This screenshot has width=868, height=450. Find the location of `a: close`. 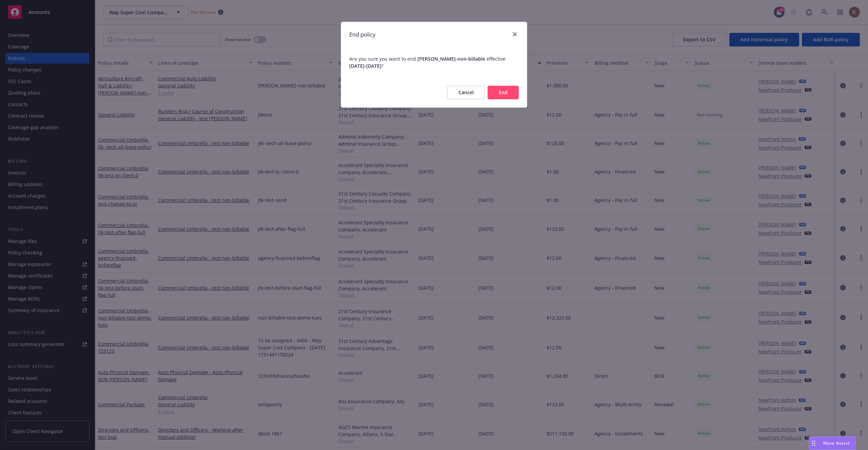

a: close is located at coordinates (515, 34).